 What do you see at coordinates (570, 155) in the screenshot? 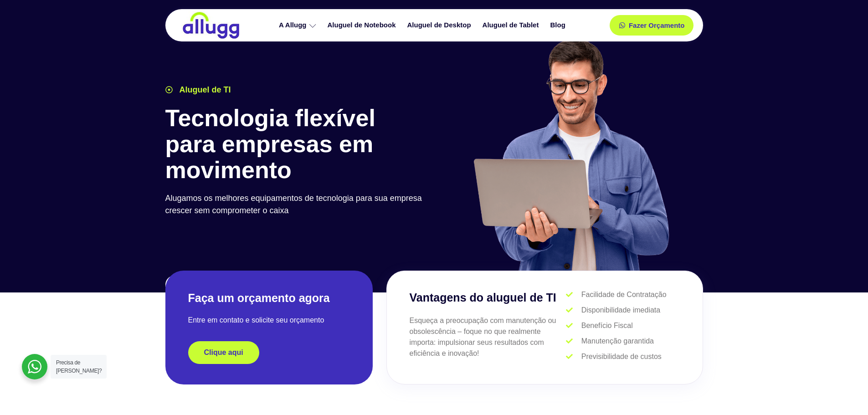
I see `img: aluguel de ti para startups` at bounding box center [570, 155].